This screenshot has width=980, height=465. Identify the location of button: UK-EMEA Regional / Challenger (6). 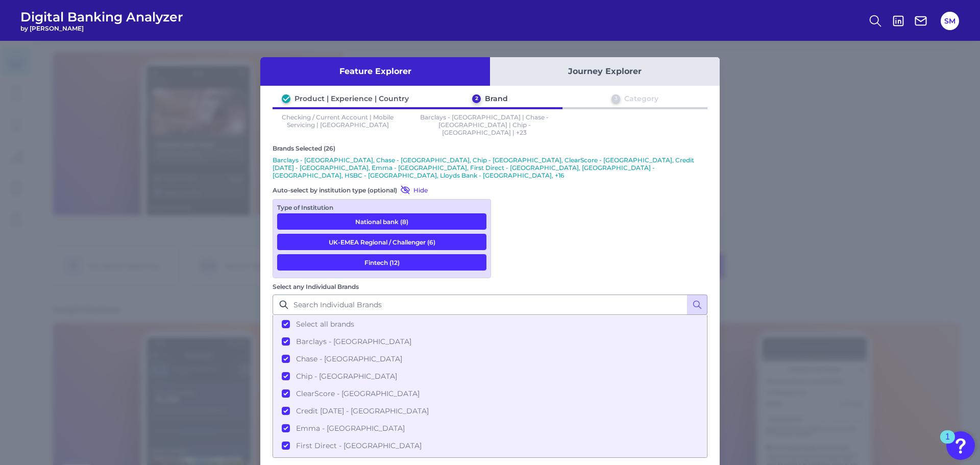
(381, 242).